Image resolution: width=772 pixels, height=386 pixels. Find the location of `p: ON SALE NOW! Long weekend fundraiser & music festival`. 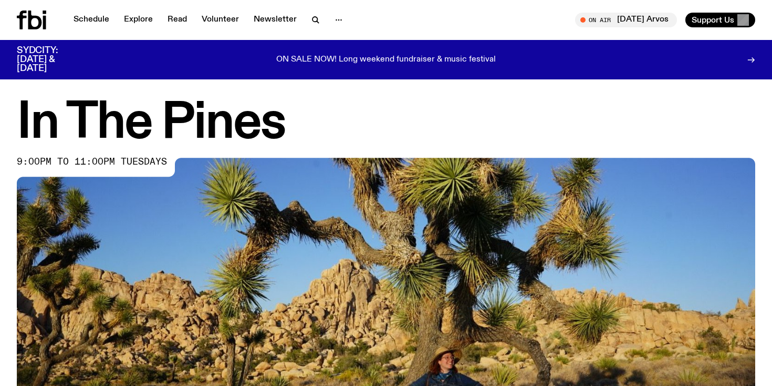

p: ON SALE NOW! Long weekend fundraiser & music festival is located at coordinates (386, 60).